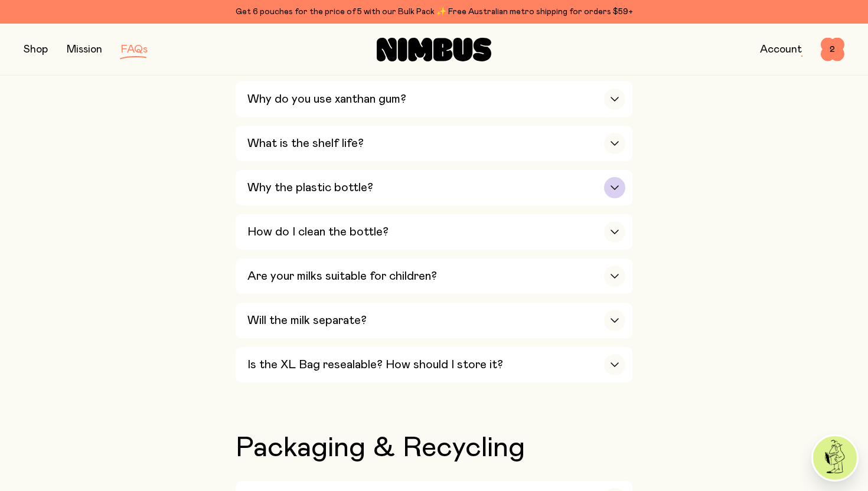 This screenshot has width=868, height=491. I want to click on h3: How do I clean the bottle?, so click(318, 232).